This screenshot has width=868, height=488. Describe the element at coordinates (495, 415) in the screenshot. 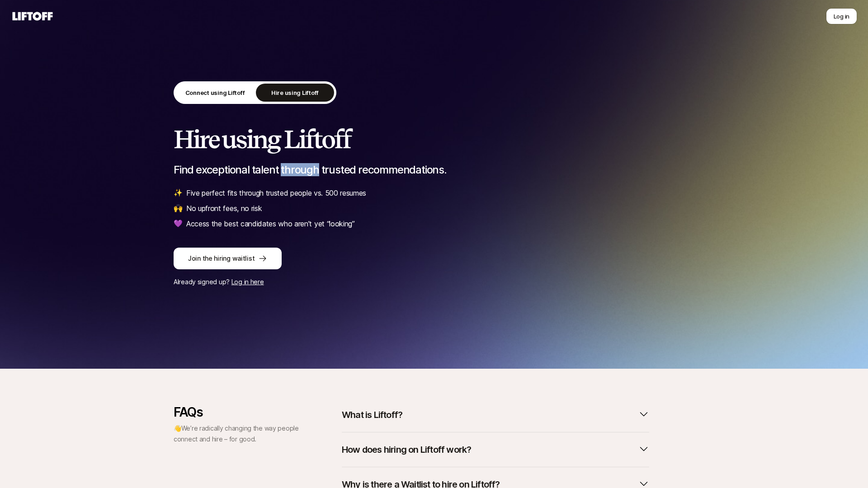

I see `button: What is Liftoff?` at that location.